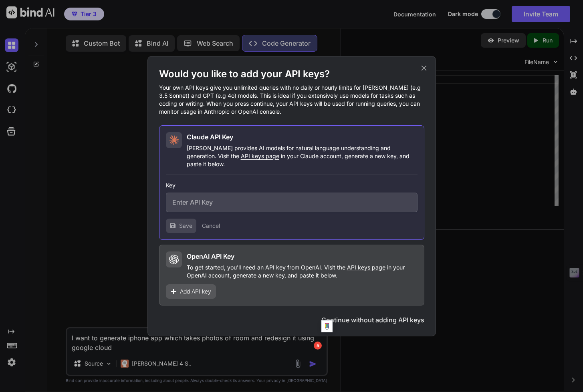 Image resolution: width=583 pixels, height=392 pixels. What do you see at coordinates (181, 226) in the screenshot?
I see `button: Save` at bounding box center [181, 226].